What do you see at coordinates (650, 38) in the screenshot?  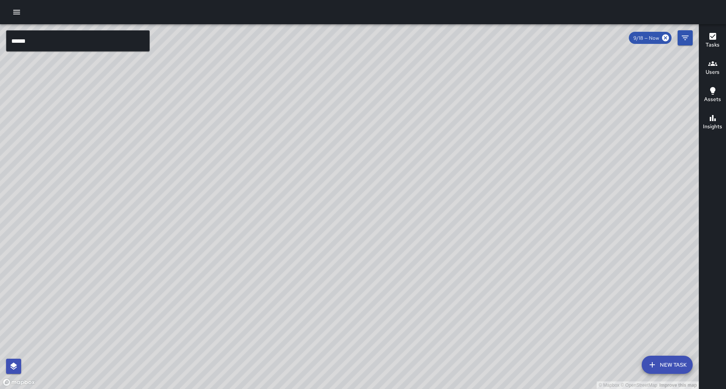 I see `div: 9/18 — Now` at bounding box center [650, 38].